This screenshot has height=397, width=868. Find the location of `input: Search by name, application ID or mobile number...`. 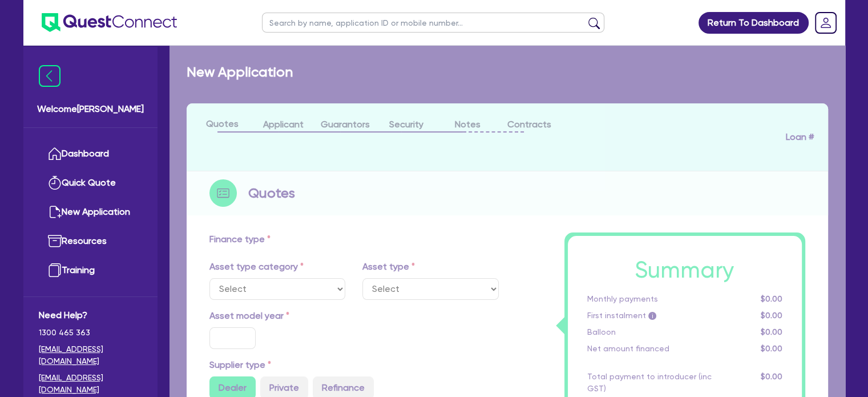

input: Search by name, application ID or mobile number... is located at coordinates (433, 22).